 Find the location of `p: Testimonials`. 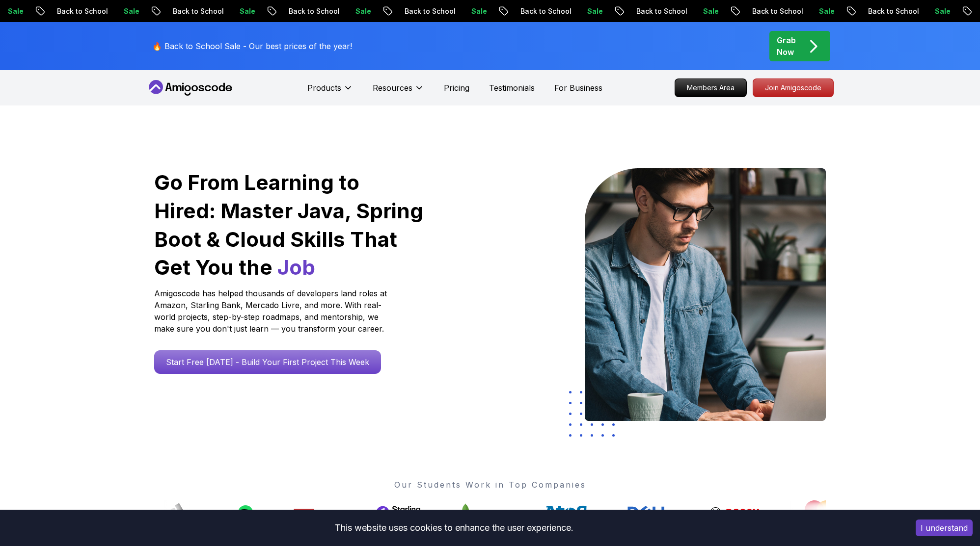

p: Testimonials is located at coordinates (512, 88).